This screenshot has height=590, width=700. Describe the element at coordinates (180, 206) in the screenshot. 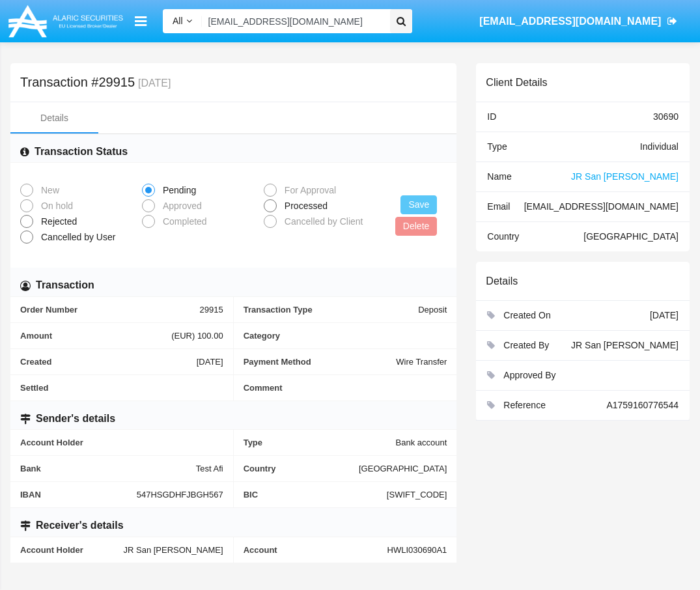

I see `span: Approved` at that location.